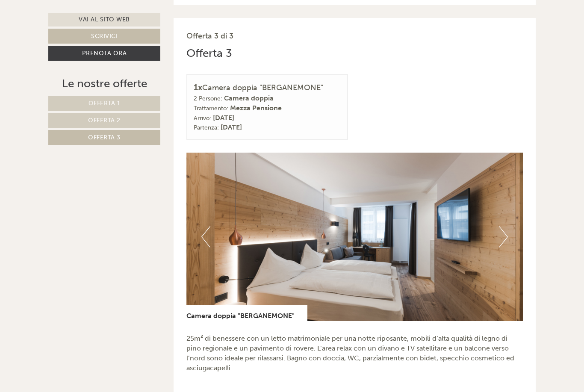 The height and width of the screenshot is (392, 584). Describe the element at coordinates (211, 108) in the screenshot. I see `small: Trattamento:` at that location.